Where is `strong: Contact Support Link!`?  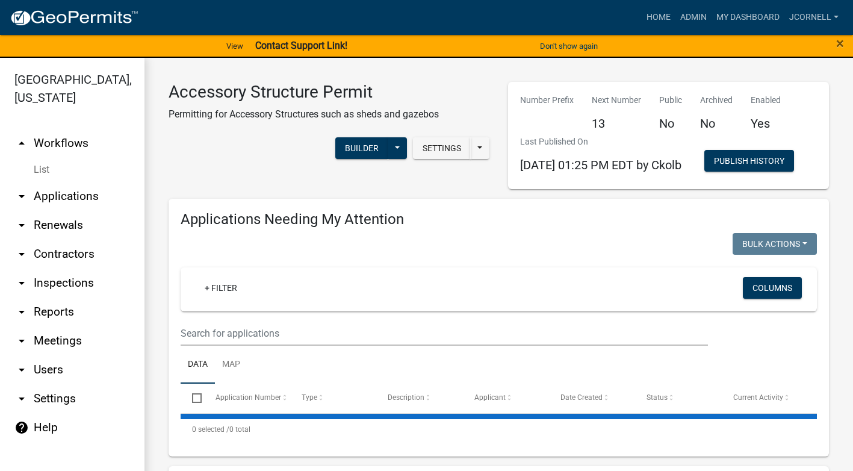
strong: Contact Support Link! is located at coordinates (301, 45).